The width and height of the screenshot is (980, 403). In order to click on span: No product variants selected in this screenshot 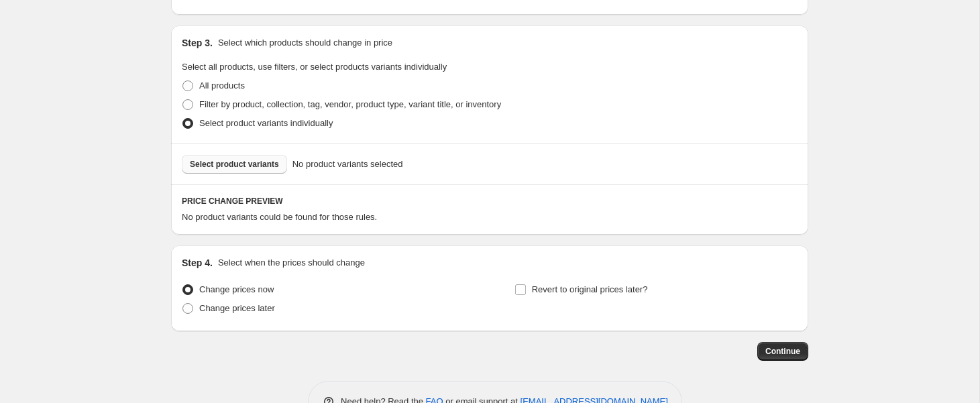, I will do `click(348, 165)`.